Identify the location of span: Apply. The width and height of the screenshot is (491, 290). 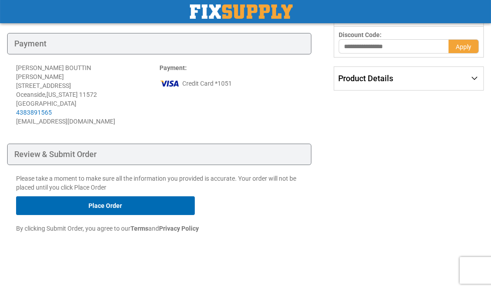
(463, 47).